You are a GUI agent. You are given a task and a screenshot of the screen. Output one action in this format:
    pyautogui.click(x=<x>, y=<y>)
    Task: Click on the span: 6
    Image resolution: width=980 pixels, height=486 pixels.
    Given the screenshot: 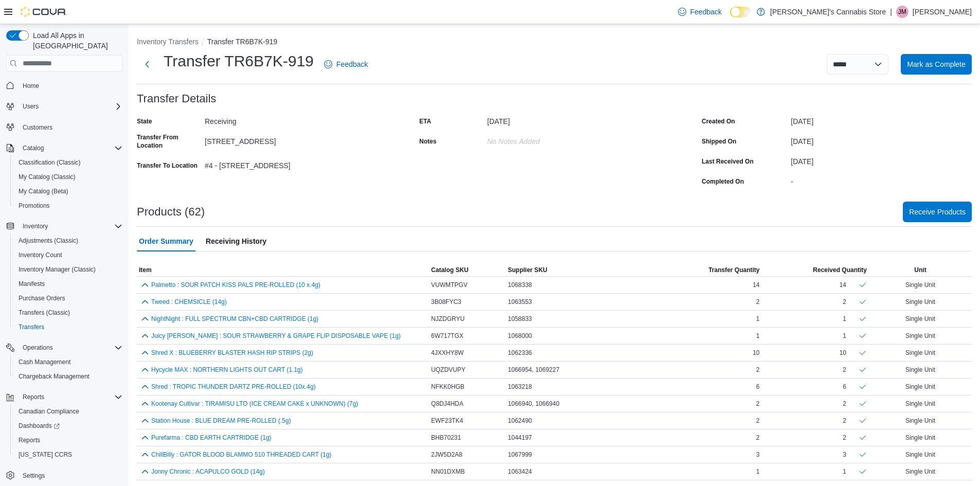 What is the action you would take?
    pyautogui.click(x=757, y=387)
    